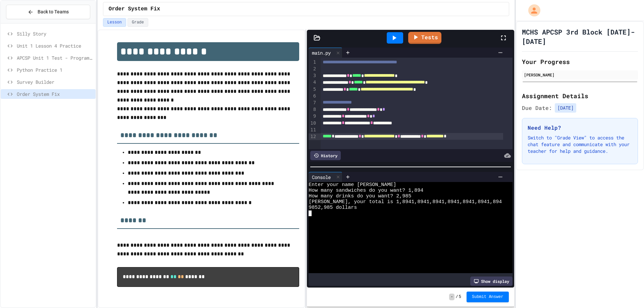 This screenshot has width=644, height=308. What do you see at coordinates (580, 128) in the screenshot?
I see `h3: Need Help?` at bounding box center [580, 128].